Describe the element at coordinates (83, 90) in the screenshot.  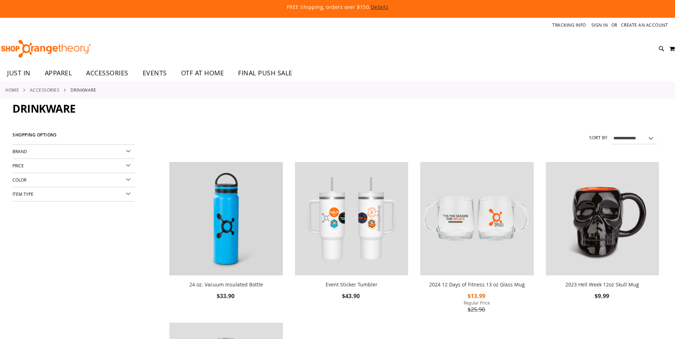
I see `strong: Drinkware` at that location.